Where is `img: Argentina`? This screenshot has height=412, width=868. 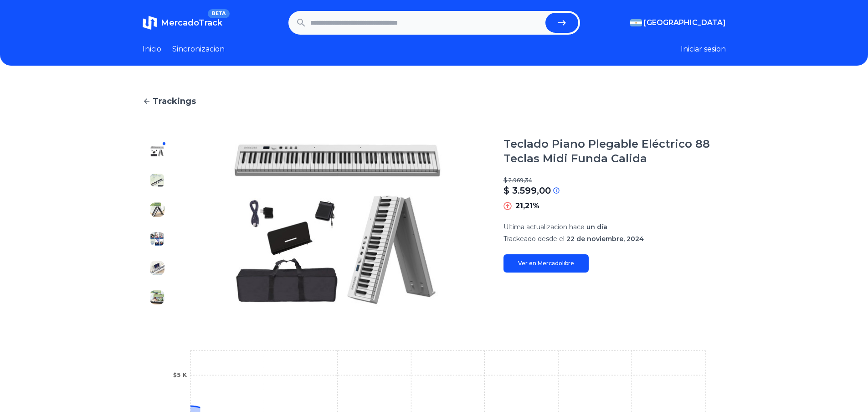
img: Argentina is located at coordinates (636, 23).